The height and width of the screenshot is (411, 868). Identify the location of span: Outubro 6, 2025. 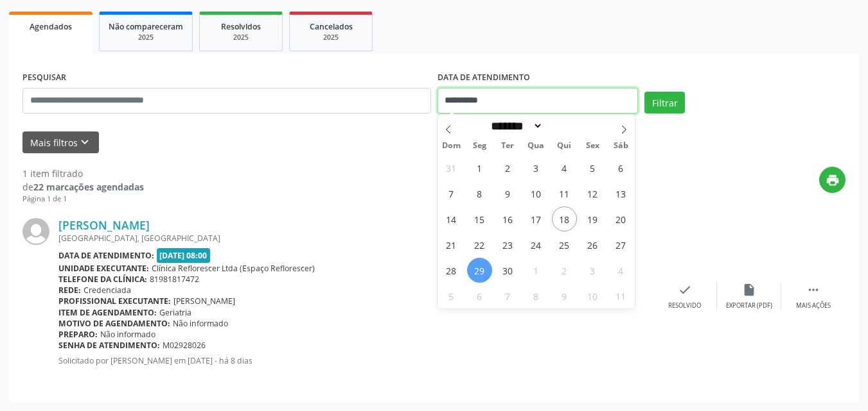
(480, 296).